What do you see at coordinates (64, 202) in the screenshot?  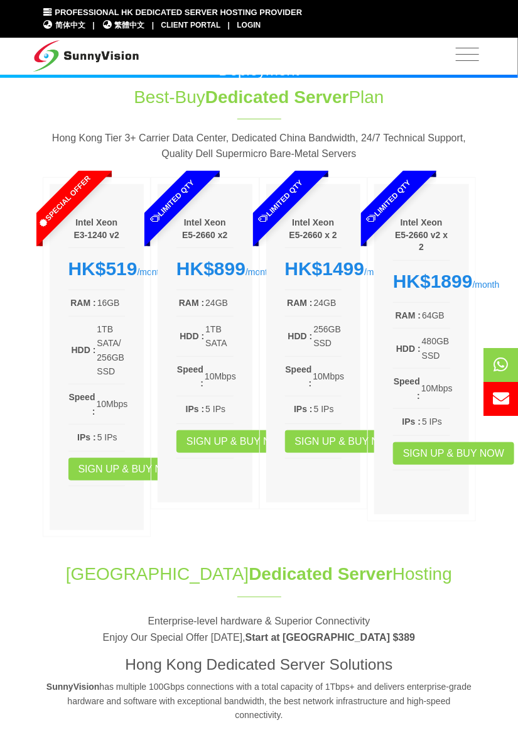 I see `span: Special Offer` at bounding box center [64, 202].